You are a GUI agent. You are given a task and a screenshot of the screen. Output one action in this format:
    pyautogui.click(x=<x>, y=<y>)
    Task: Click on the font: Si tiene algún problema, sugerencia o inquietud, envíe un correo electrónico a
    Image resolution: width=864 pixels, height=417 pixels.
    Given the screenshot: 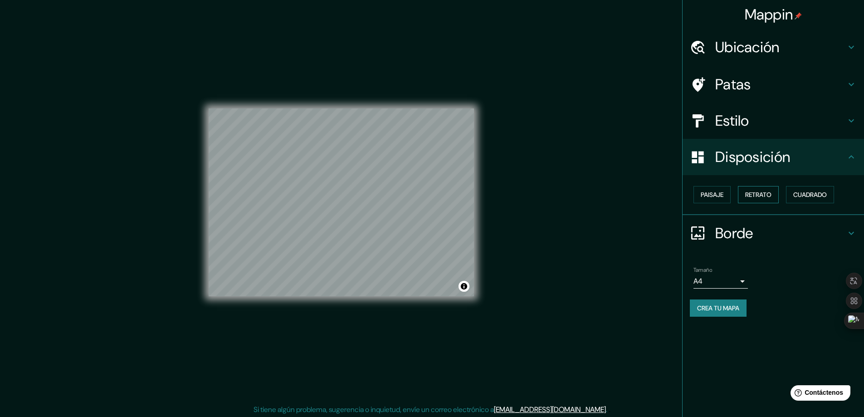 What is the action you would take?
    pyautogui.click(x=374, y=409)
    